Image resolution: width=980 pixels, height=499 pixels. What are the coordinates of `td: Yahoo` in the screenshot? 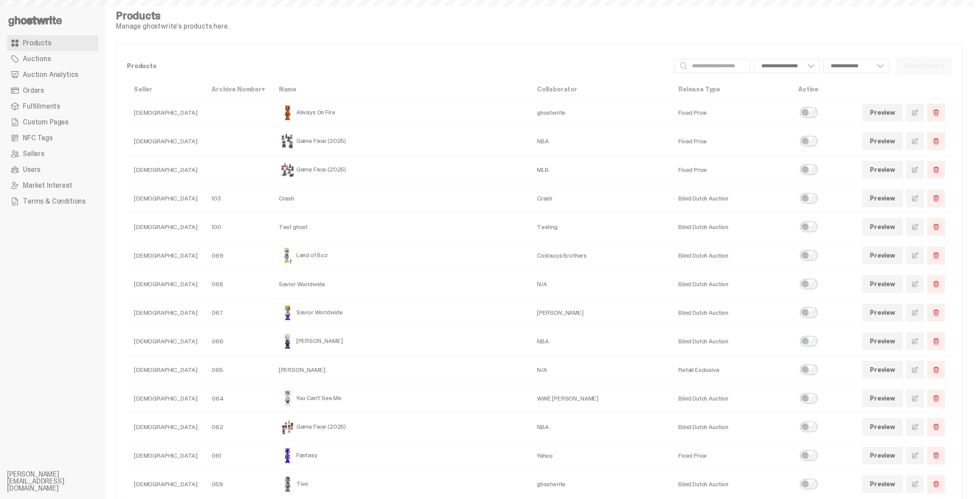 It's located at (601, 455).